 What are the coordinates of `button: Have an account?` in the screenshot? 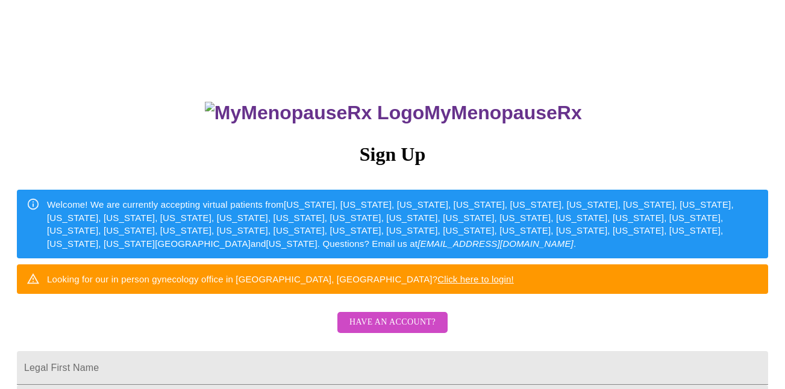 It's located at (392, 322).